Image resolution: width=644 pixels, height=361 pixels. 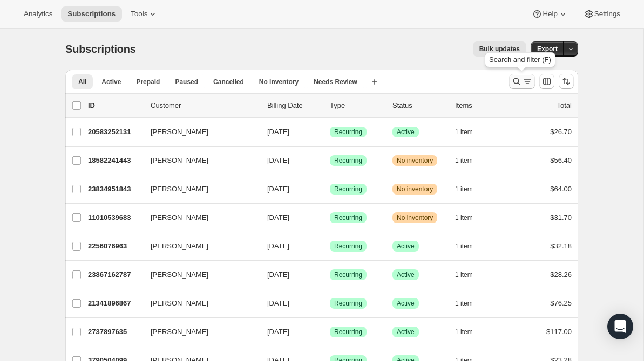 What do you see at coordinates (115, 161) in the screenshot?
I see `p: 18582241443` at bounding box center [115, 161].